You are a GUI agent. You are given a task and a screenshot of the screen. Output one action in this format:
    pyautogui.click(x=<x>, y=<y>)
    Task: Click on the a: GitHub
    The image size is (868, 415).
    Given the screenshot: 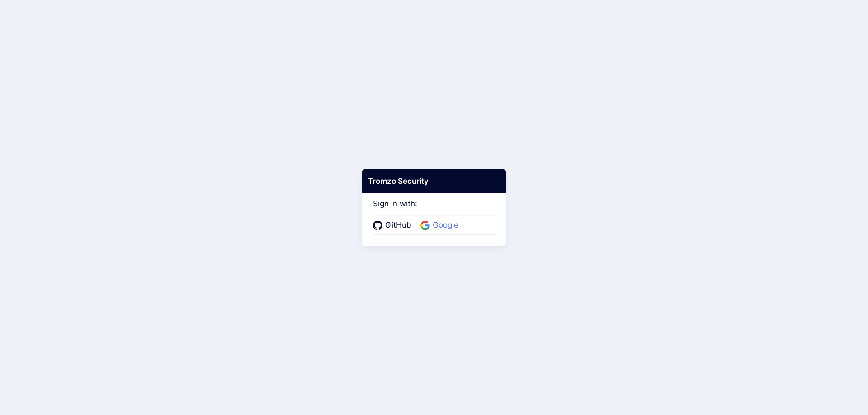 What is the action you would take?
    pyautogui.click(x=394, y=225)
    